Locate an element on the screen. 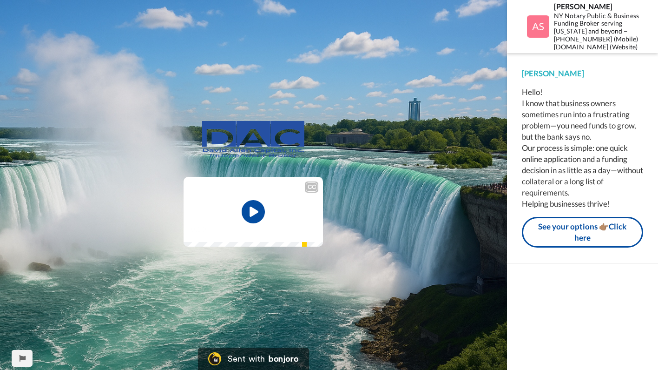 The image size is (658, 370). img: 84c85c1d-9d11-4228-bcd8-3cd254690dff is located at coordinates (253, 139).